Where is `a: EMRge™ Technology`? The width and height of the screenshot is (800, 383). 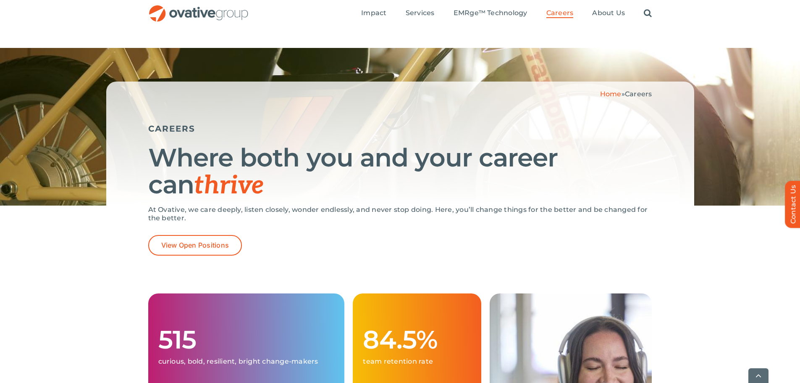
a: EMRge™ Technology is located at coordinates (491, 13).